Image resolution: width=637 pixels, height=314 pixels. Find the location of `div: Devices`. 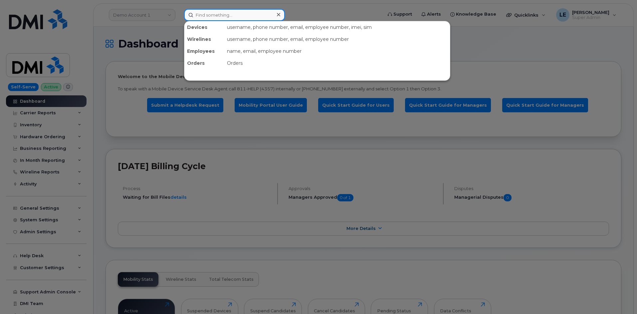

div: Devices is located at coordinates (204, 27).